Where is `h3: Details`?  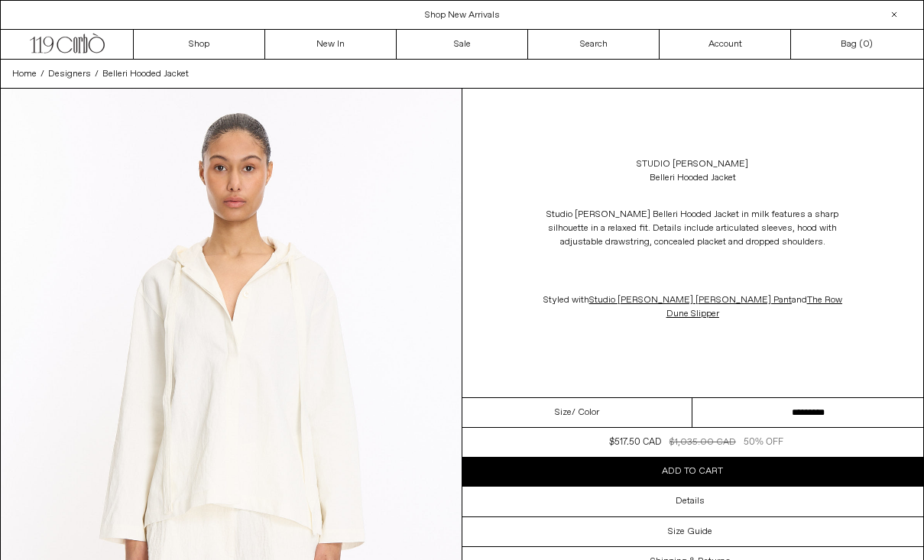
h3: Details is located at coordinates (690, 501).